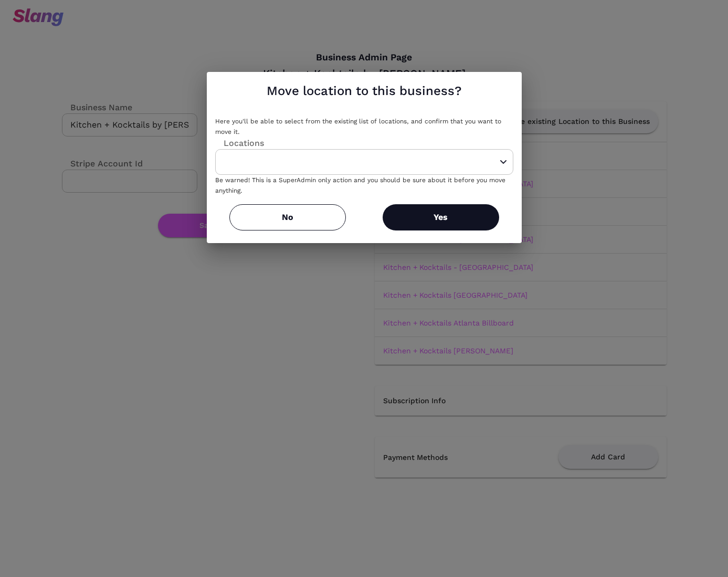 The image size is (728, 577). Describe the element at coordinates (239, 142) in the screenshot. I see `label: Locations` at that location.